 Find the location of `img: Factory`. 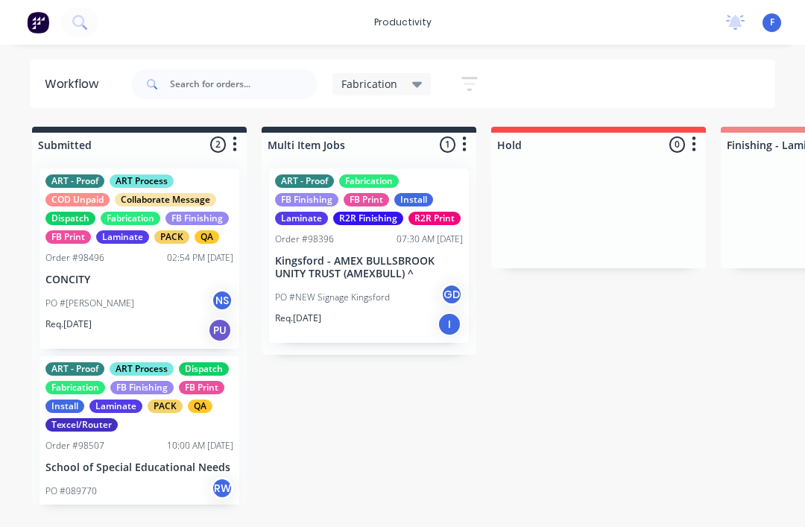

img: Factory is located at coordinates (38, 22).